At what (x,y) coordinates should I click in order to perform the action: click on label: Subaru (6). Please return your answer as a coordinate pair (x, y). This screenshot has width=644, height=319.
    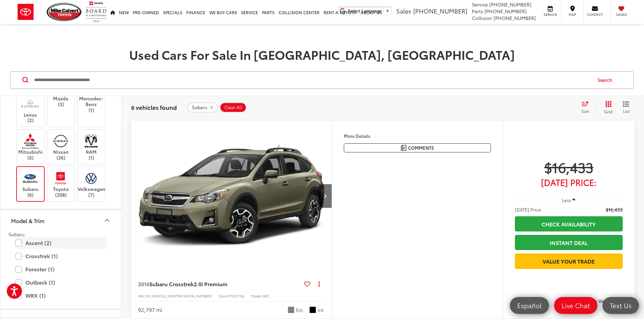
    Looking at the image, I should click on (31, 184).